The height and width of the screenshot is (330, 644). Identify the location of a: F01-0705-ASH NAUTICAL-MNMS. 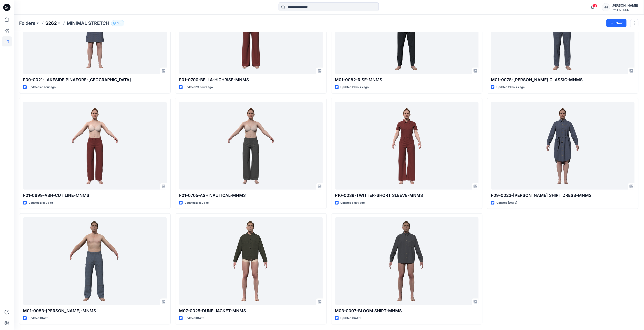
(251, 146).